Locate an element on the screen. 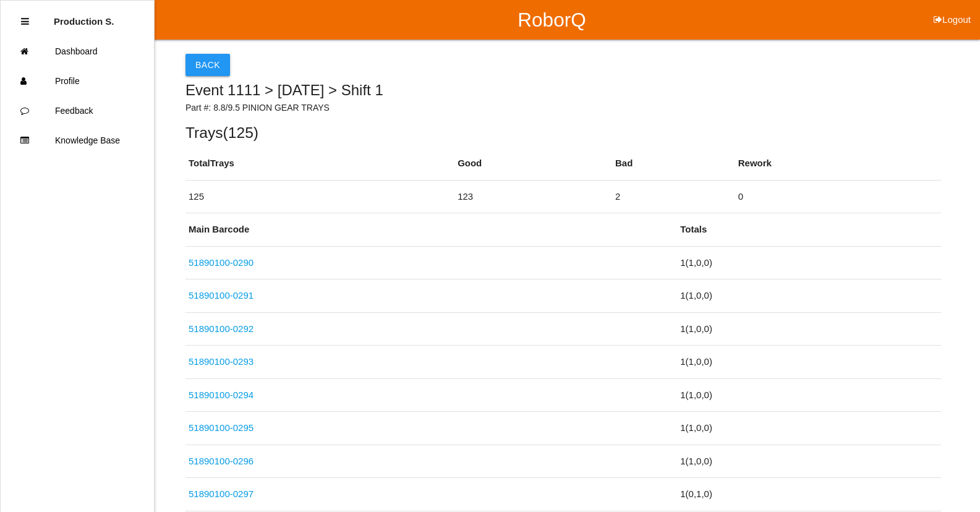  a: Feedback is located at coordinates (78, 110).